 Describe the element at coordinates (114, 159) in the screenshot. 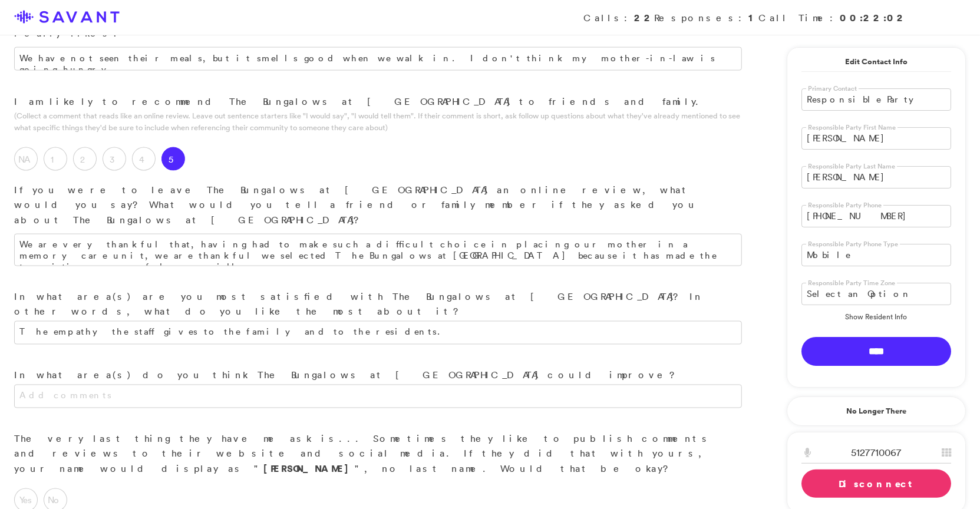

I see `label: 3` at that location.